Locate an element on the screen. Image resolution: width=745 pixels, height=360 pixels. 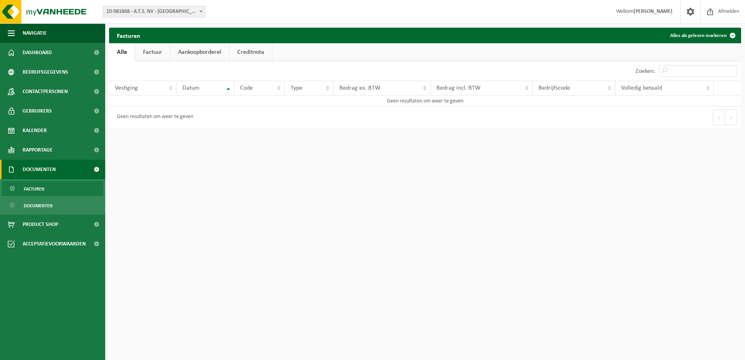
span: Bedrag incl. BTW is located at coordinates (458, 88).